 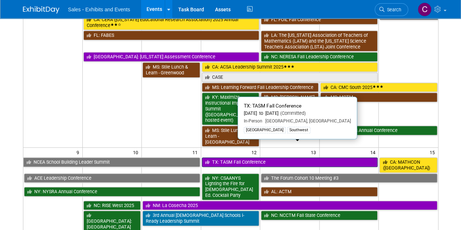 I want to click on a: NY: NYSRA Annual Conference, so click(x=112, y=192).